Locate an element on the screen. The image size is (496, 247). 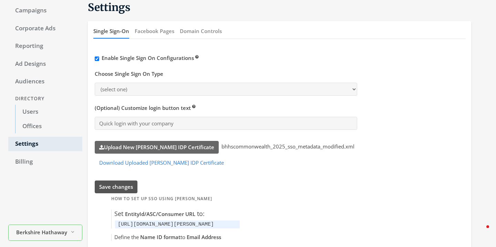
a: Reporting is located at coordinates (45, 46).